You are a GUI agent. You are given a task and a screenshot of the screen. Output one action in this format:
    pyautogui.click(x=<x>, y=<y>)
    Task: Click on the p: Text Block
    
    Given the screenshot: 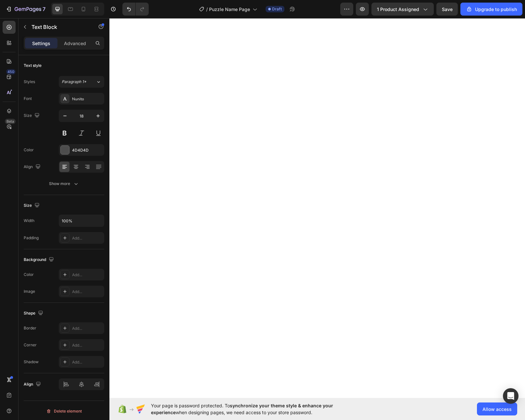 What is the action you would take?
    pyautogui.click(x=59, y=27)
    